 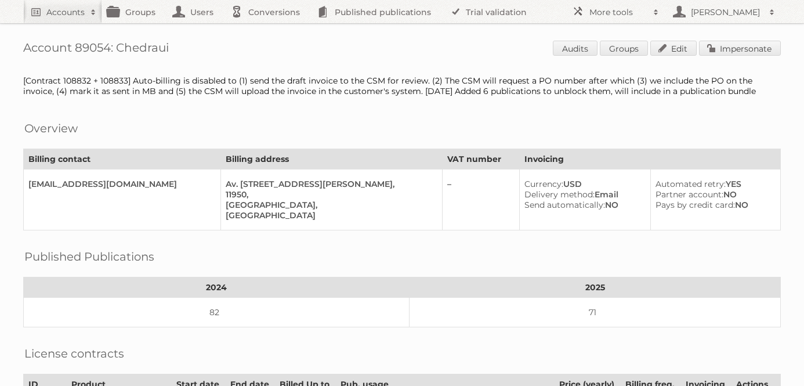 What do you see at coordinates (564, 205) in the screenshot?
I see `span: Send automatically:` at bounding box center [564, 205].